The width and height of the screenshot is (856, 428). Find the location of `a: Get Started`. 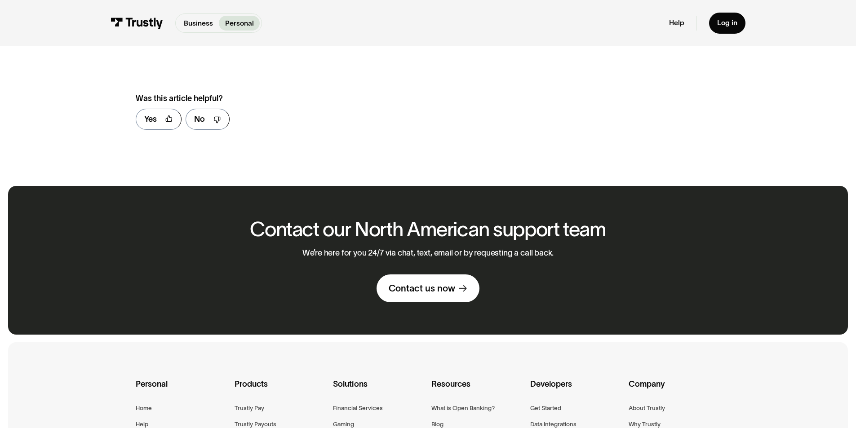

a: Get Started is located at coordinates (545, 408).